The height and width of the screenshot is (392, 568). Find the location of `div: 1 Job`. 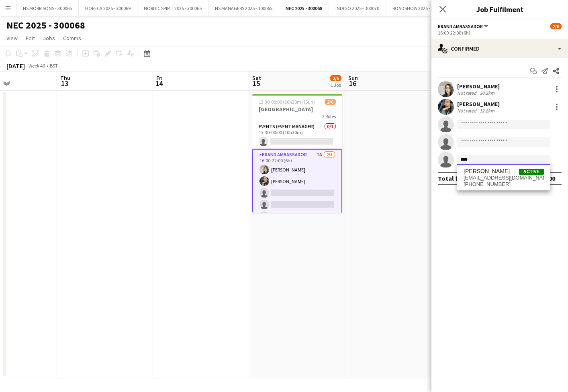

div: 1 Job is located at coordinates (336, 84).